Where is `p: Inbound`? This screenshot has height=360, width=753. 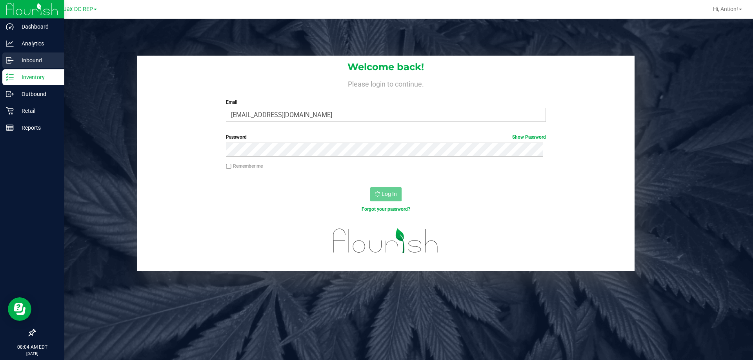
p: Inbound is located at coordinates (37, 60).